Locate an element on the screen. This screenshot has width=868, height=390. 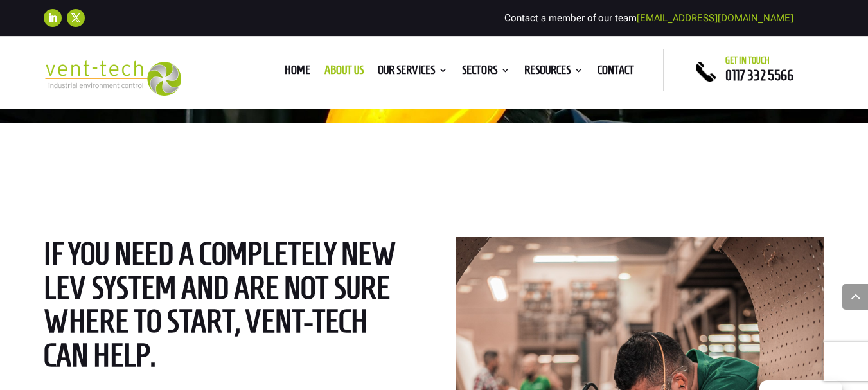
a: Our Services is located at coordinates (412, 73).